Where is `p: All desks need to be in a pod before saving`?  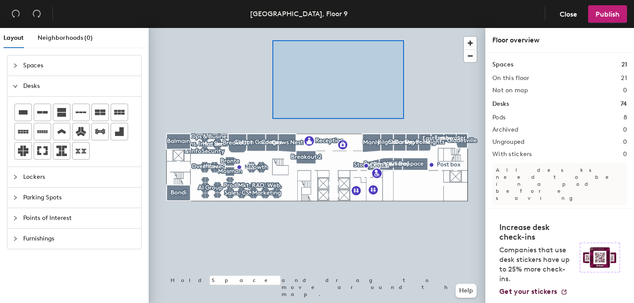 p: All desks need to be in a pod before saving is located at coordinates (560, 184).